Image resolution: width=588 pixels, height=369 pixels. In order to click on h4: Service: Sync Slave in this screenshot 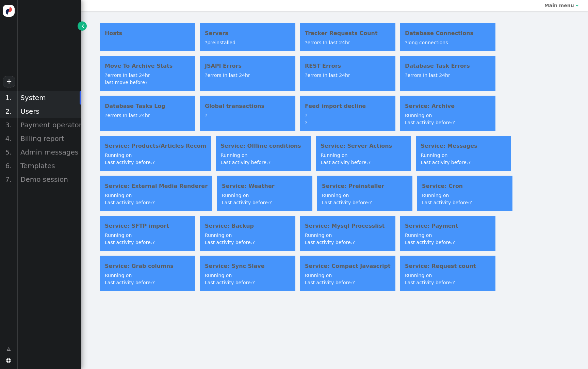, I will do `click(248, 266)`.